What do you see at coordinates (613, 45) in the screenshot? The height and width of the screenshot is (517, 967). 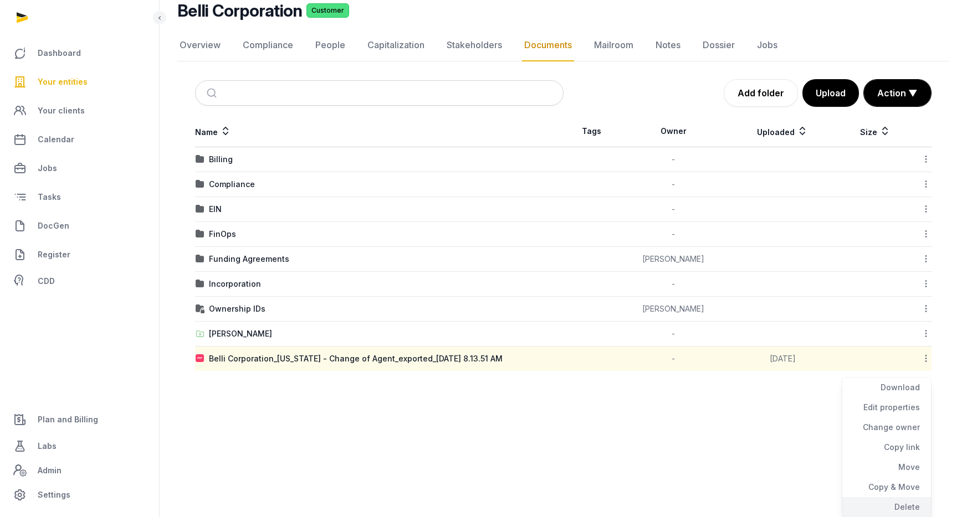 I see `a: Mailroom` at bounding box center [613, 45].